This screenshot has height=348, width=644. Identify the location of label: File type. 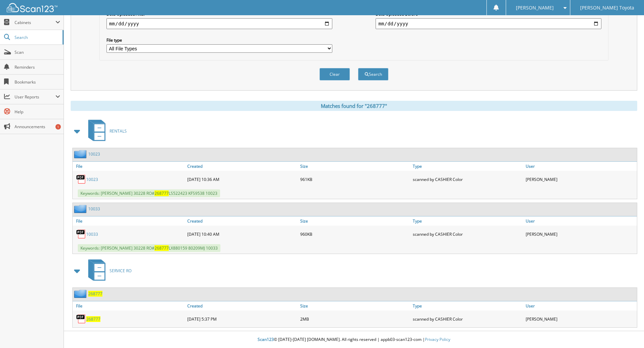
(220, 40).